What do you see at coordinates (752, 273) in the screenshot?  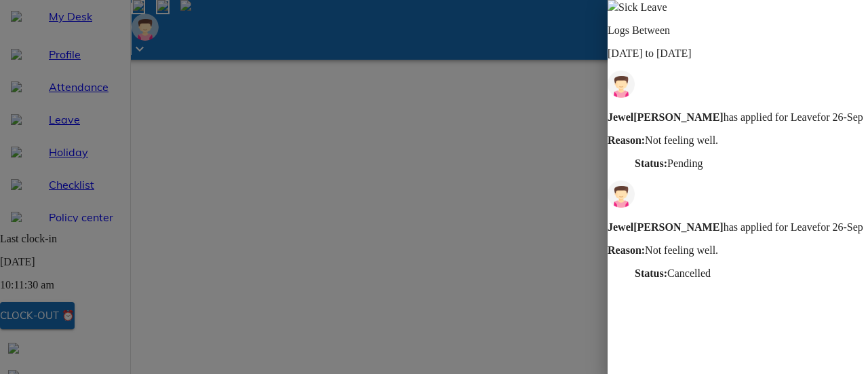 I see `p: Cancelled` at bounding box center [752, 273].